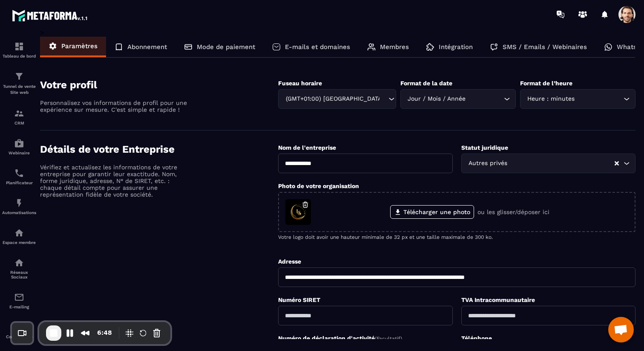  What do you see at coordinates (488, 164) in the screenshot?
I see `span: Autres privés` at bounding box center [488, 164].